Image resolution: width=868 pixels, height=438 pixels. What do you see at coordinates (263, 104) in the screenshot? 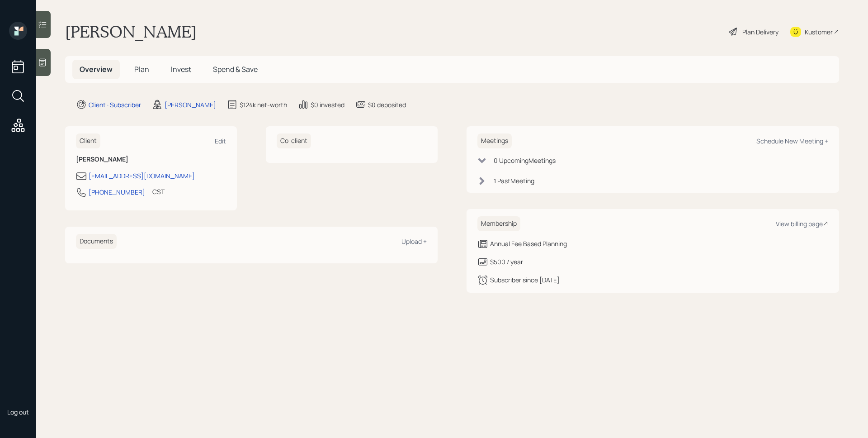
I see `div: $124k net-worth` at bounding box center [263, 104].